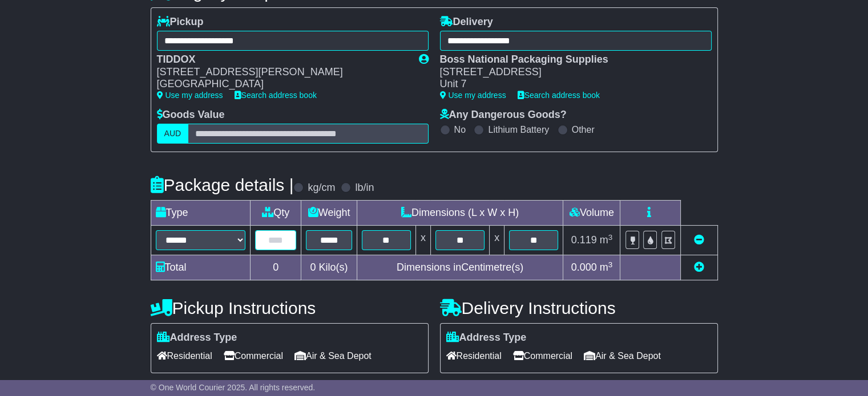 The image size is (868, 396). Describe the element at coordinates (583, 268) in the screenshot. I see `span: 0.000` at that location.